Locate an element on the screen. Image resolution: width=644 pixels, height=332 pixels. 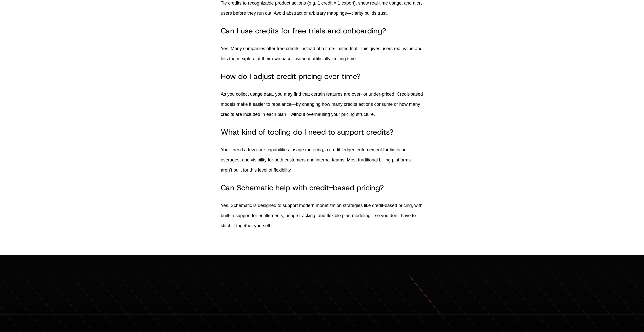
h3: What kind of tooling do I need to support credits? is located at coordinates (322, 132).